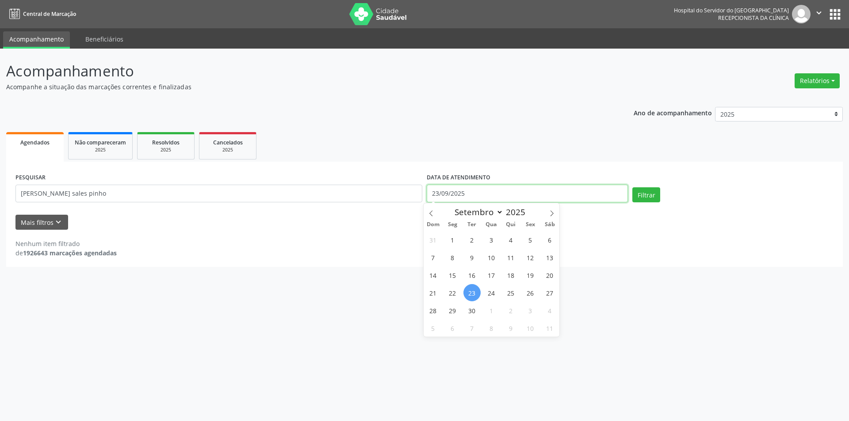 The image size is (849, 421). What do you see at coordinates (510, 257) in the screenshot?
I see `span: Setembro 11, 2025` at bounding box center [510, 257].